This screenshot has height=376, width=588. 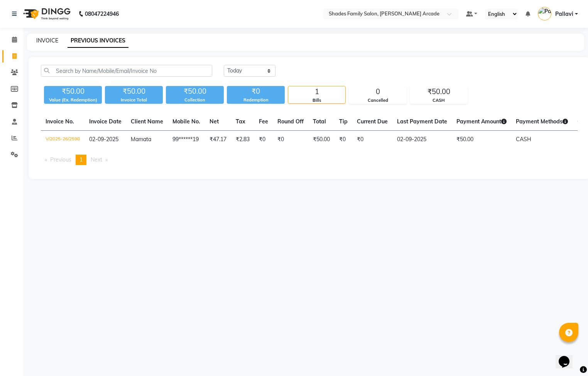 I want to click on img: Pallavi, so click(x=545, y=13).